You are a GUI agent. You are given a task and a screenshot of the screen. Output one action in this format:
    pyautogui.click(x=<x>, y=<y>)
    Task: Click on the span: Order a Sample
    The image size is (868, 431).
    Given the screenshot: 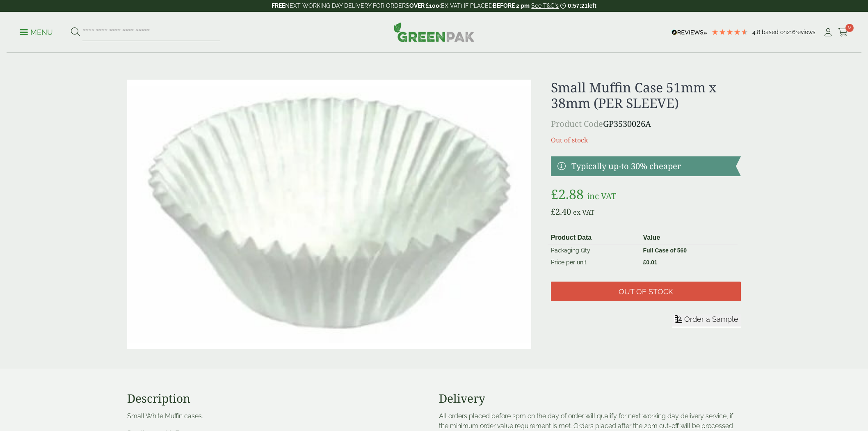 What is the action you would take?
    pyautogui.click(x=711, y=319)
    